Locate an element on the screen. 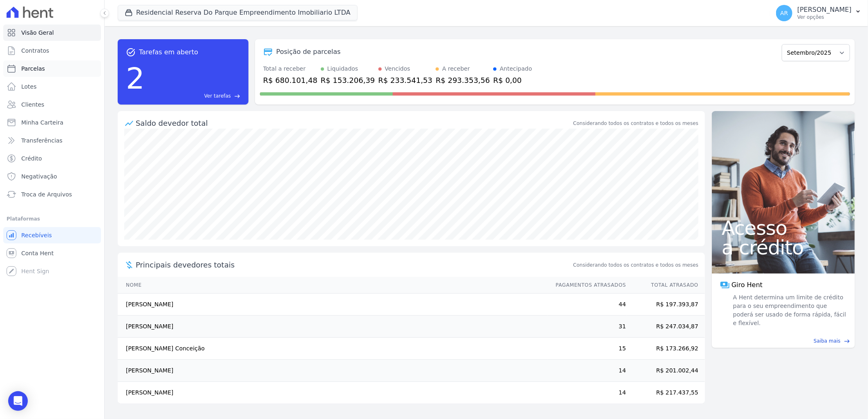  a: Conta Hent is located at coordinates (52, 253).